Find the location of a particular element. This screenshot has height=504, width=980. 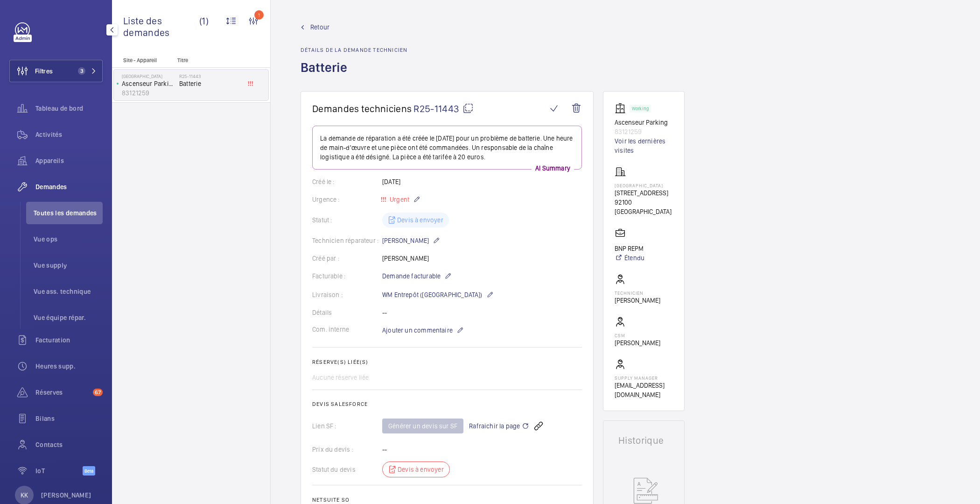

span: Facturation is located at coordinates (69, 340).